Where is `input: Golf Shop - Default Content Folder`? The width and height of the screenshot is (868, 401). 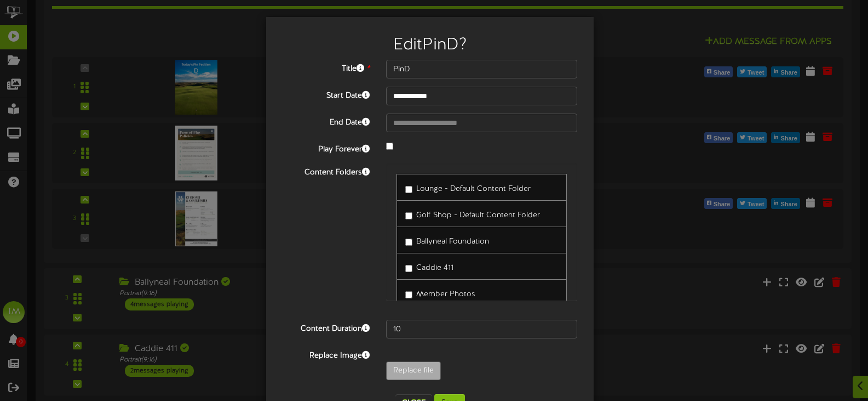 input: Golf Shop - Default Content Folder is located at coordinates (408, 216).